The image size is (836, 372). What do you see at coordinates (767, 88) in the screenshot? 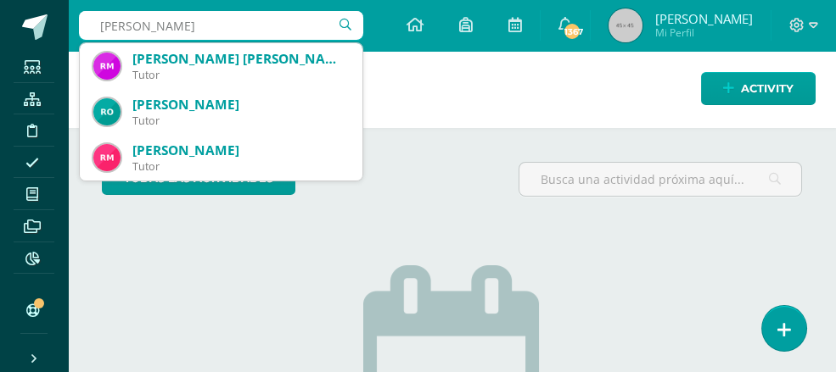
I see `span: Activity` at bounding box center [767, 88].